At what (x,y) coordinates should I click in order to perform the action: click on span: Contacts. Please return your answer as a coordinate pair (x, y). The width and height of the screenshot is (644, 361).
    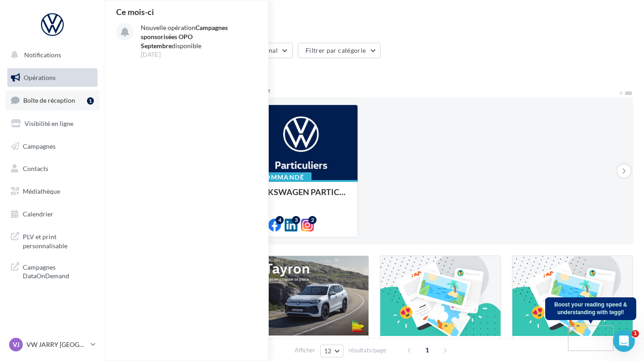
    Looking at the image, I should click on (36, 169).